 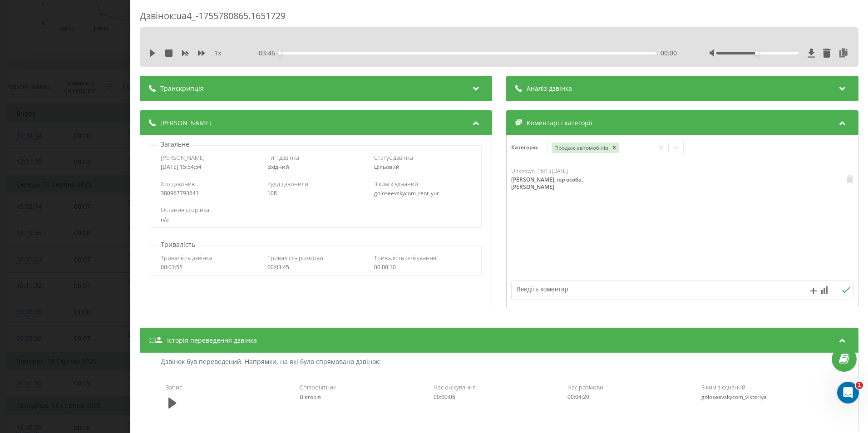 What do you see at coordinates (523, 171) in the screenshot?
I see `span: Unknown` at bounding box center [523, 171].